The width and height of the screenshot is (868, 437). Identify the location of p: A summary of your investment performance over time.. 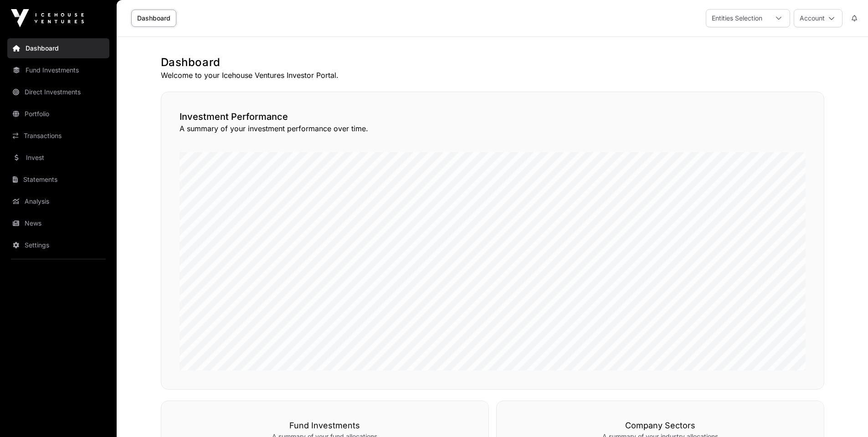
(493, 129).